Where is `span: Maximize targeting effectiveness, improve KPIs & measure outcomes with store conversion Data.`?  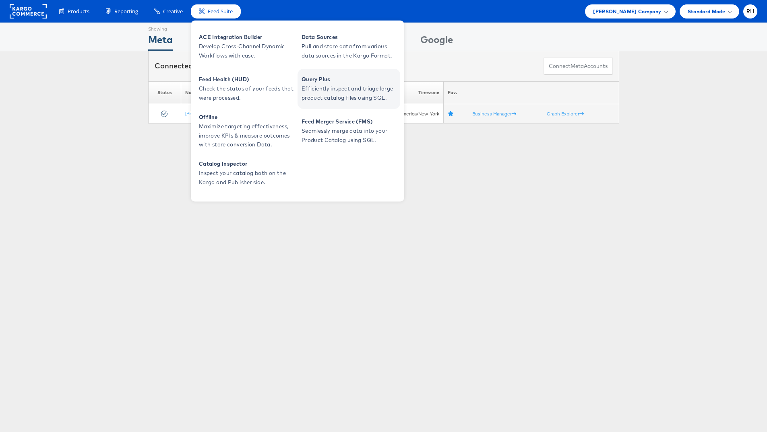
span: Maximize targeting effectiveness, improve KPIs & measure outcomes with store conversion Data. is located at coordinates (247, 136).